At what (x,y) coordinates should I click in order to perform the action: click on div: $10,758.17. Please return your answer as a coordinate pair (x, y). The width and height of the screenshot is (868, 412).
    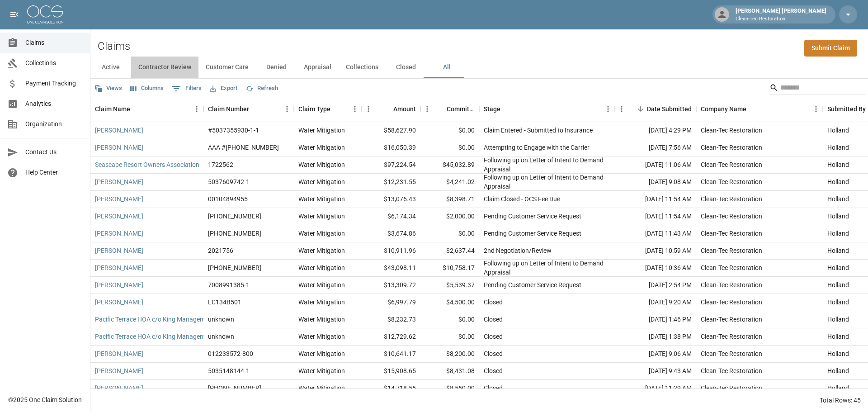
    Looking at the image, I should click on (450, 268).